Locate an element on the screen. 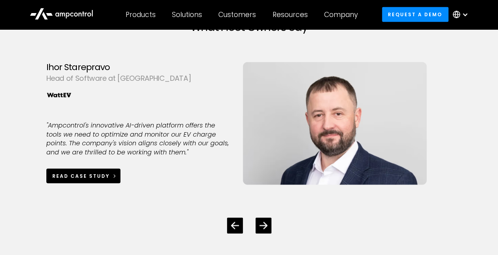  div: Resources is located at coordinates (289, 15).